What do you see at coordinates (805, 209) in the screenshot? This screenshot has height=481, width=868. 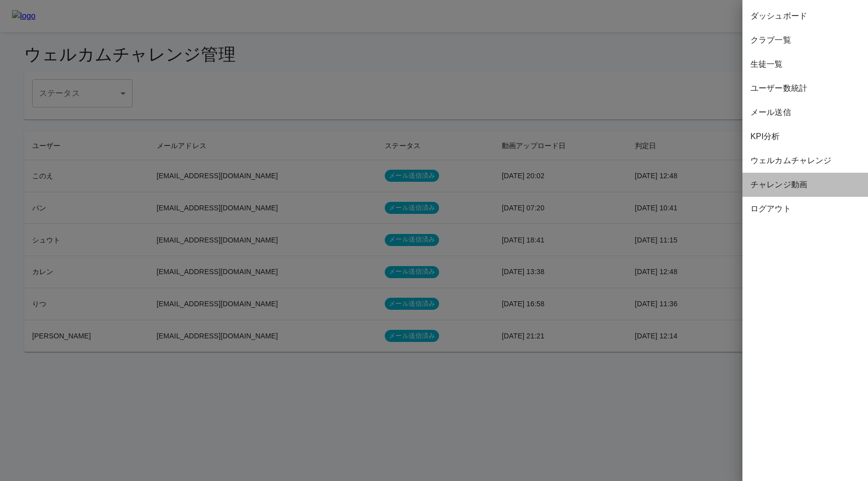 I see `span: ログアウト` at bounding box center [805, 209].